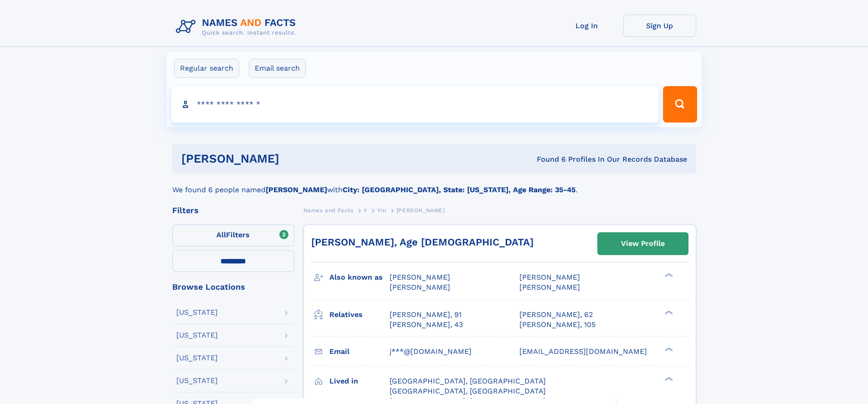 The height and width of the screenshot is (404, 868). Describe the element at coordinates (643, 244) in the screenshot. I see `div: View Profile` at that location.